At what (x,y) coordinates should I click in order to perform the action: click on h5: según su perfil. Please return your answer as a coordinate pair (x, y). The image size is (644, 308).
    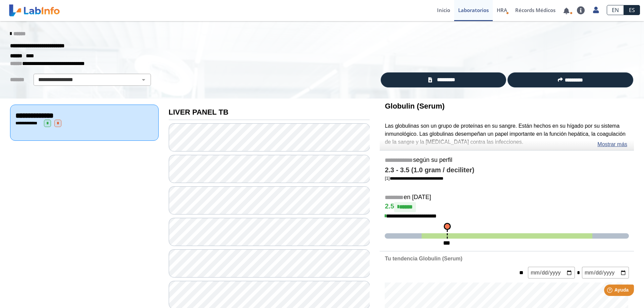
    Looking at the image, I should click on (507, 160).